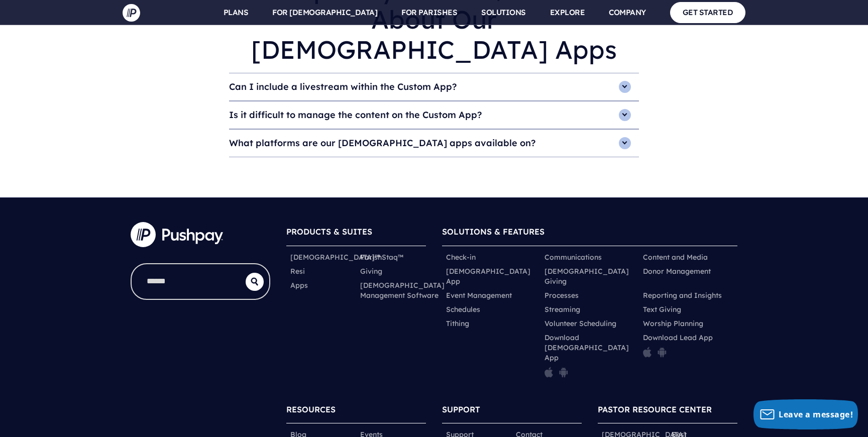  Describe the element at coordinates (682, 295) in the screenshot. I see `a: Reporting and Insights` at that location.